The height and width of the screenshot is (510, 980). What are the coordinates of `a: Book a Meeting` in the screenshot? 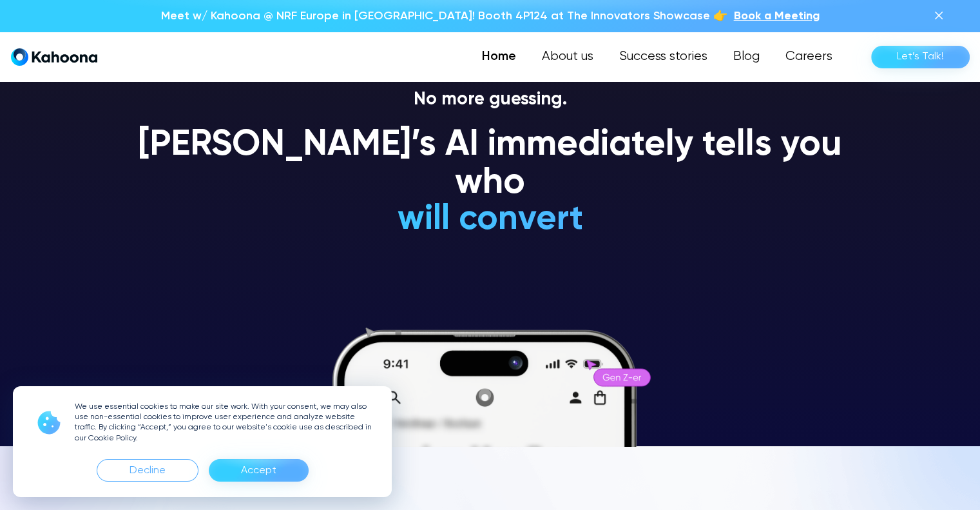 It's located at (777, 16).